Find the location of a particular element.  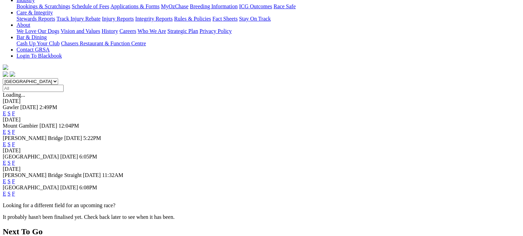

a: Integrity Reports is located at coordinates (154, 19).